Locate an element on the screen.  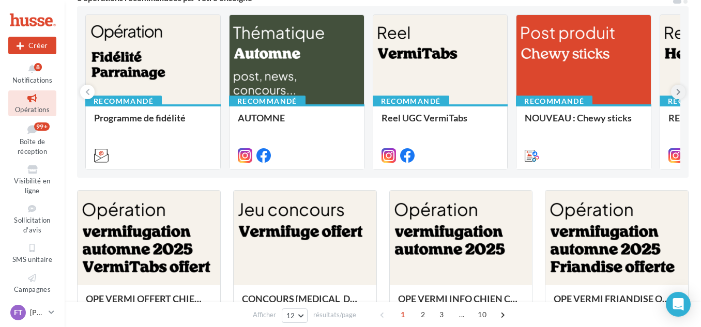
span: FT is located at coordinates (18, 313).